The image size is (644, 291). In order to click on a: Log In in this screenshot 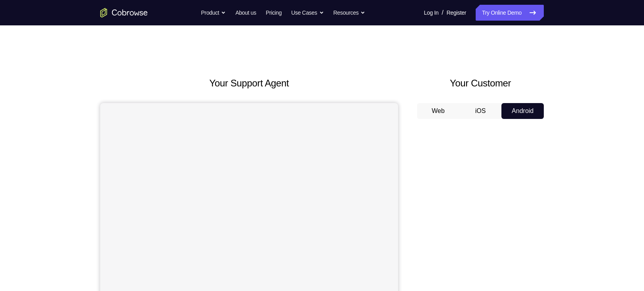, I will do `click(431, 13)`.